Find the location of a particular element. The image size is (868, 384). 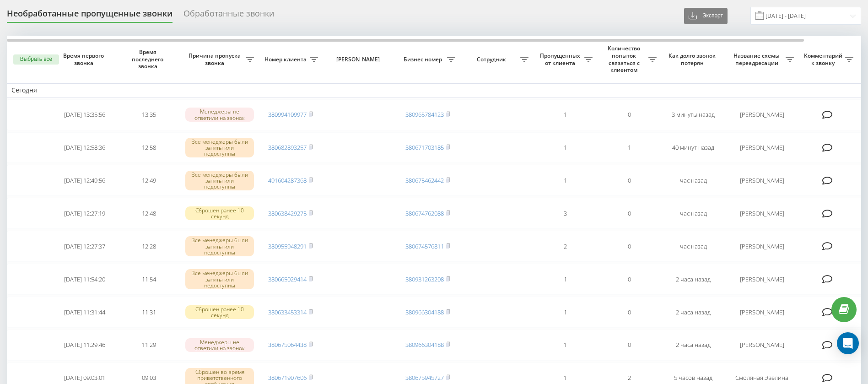

a: 380674762088 is located at coordinates (425, 214).